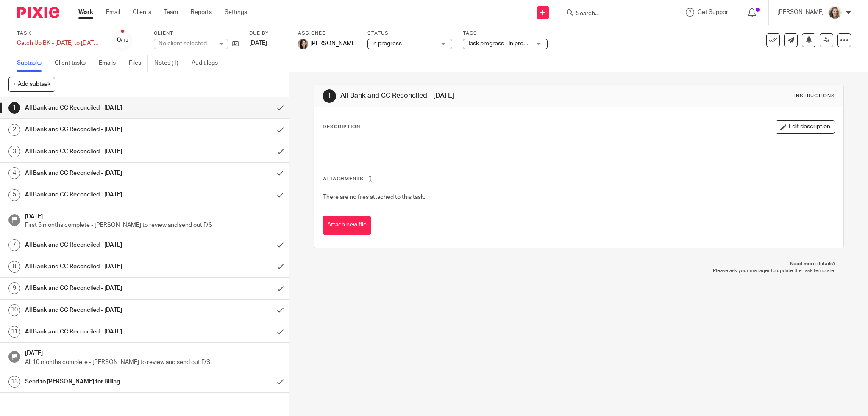 This screenshot has width=868, height=416. What do you see at coordinates (122, 40) in the screenshot?
I see `div: 0` at bounding box center [122, 40].